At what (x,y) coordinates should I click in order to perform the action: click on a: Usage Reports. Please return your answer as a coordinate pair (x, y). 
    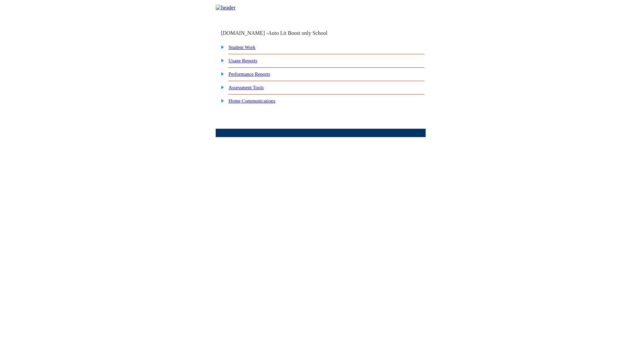
    Looking at the image, I should click on (243, 61).